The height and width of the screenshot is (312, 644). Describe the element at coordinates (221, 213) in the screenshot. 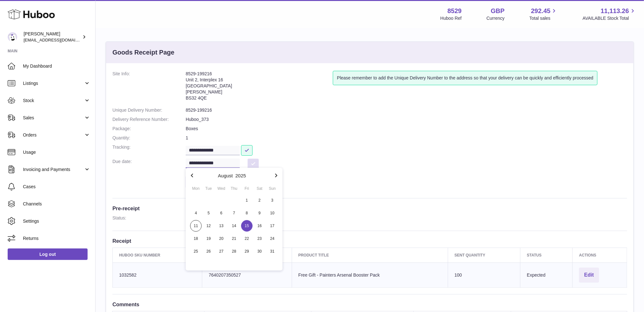

I see `span: 6` at that location.